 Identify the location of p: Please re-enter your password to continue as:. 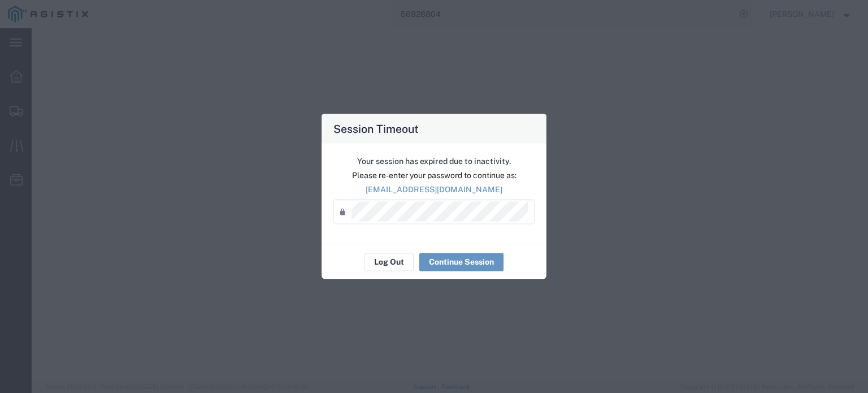
(434, 174).